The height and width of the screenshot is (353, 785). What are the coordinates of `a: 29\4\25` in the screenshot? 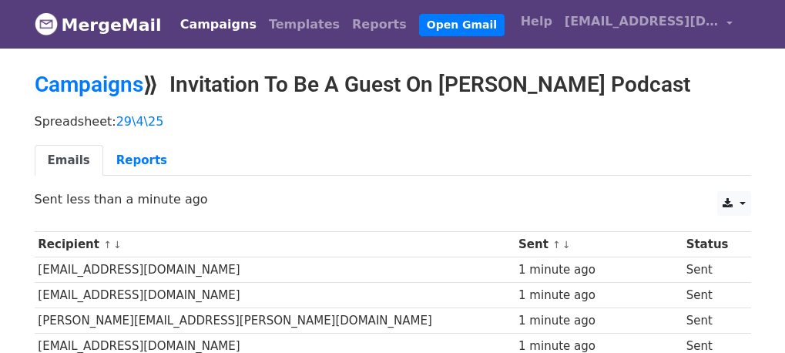 It's located at (140, 121).